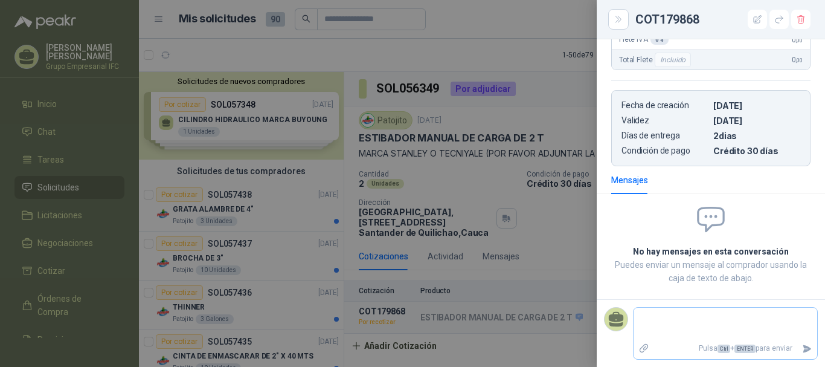 Image resolution: width=825 pixels, height=367 pixels. Describe the element at coordinates (723, 19) in the screenshot. I see `div: COT179868` at that location.